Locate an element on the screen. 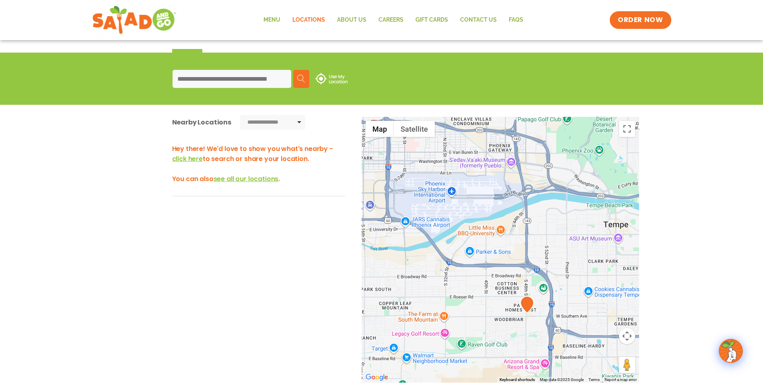  img: new-SAG-logo-768×292 is located at coordinates (134, 20).